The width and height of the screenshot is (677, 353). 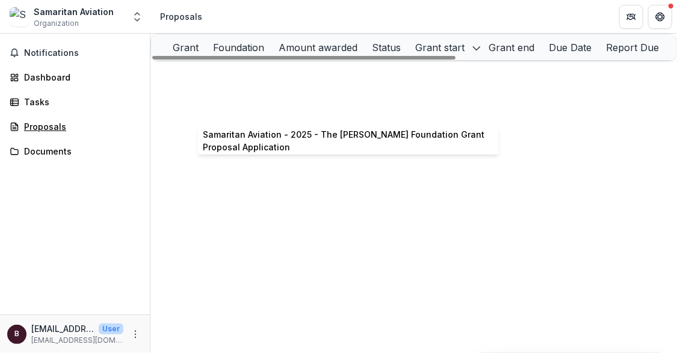 What do you see at coordinates (137, 17) in the screenshot?
I see `button: Open entity switcher` at bounding box center [137, 17].